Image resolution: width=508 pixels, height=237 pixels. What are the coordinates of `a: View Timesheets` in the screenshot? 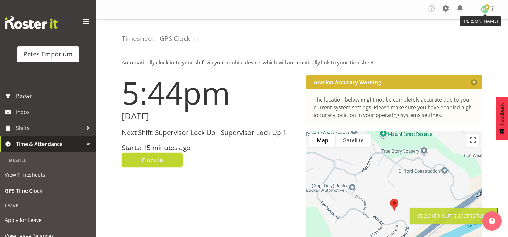 It's located at (48, 175).